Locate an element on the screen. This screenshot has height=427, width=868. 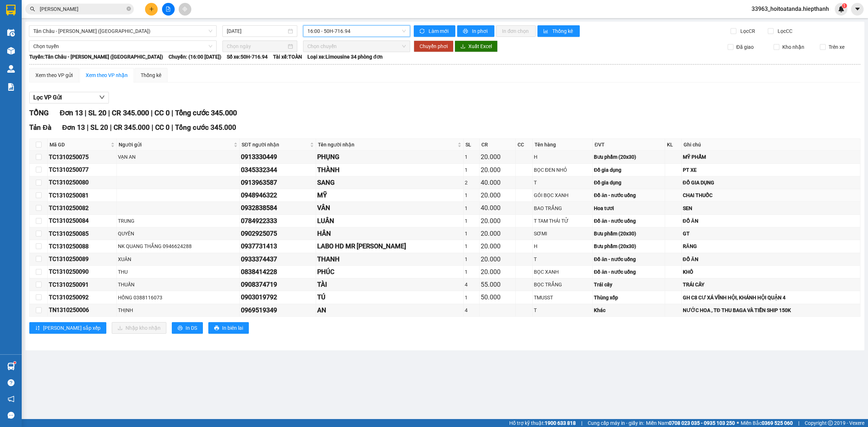
input: 13/10/2025 is located at coordinates (256, 31).